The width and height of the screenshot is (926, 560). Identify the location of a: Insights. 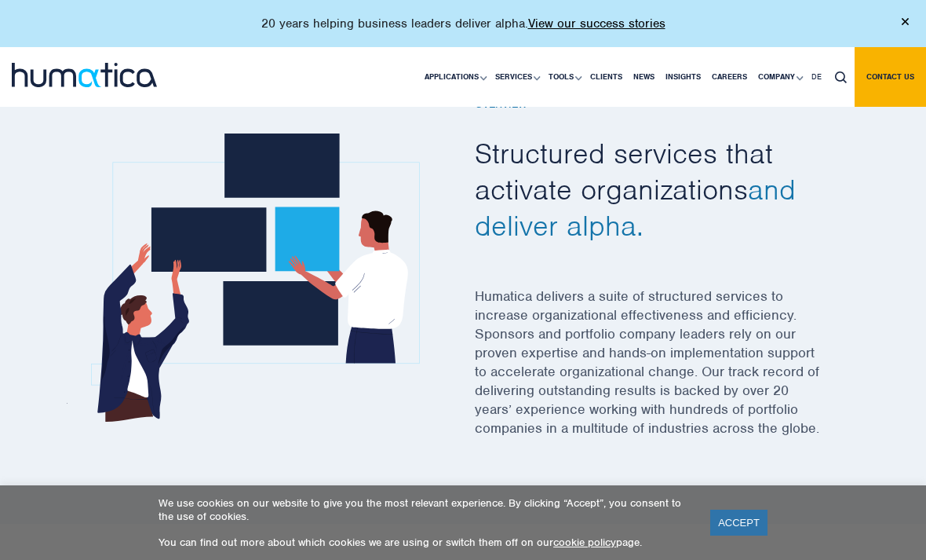
(683, 76).